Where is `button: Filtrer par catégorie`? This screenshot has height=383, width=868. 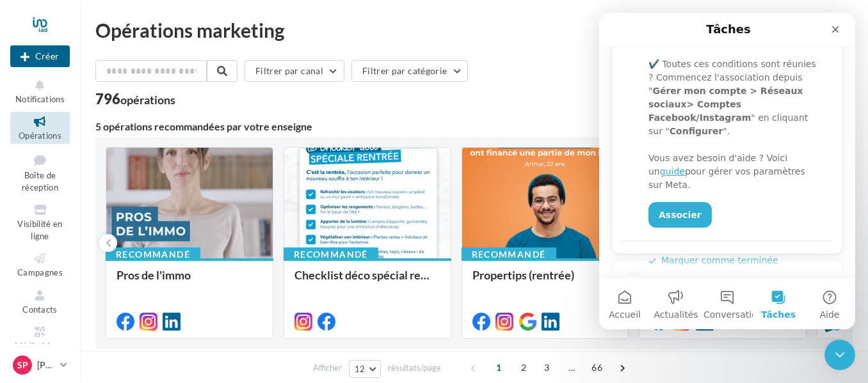 button: Filtrer par catégorie is located at coordinates (410, 71).